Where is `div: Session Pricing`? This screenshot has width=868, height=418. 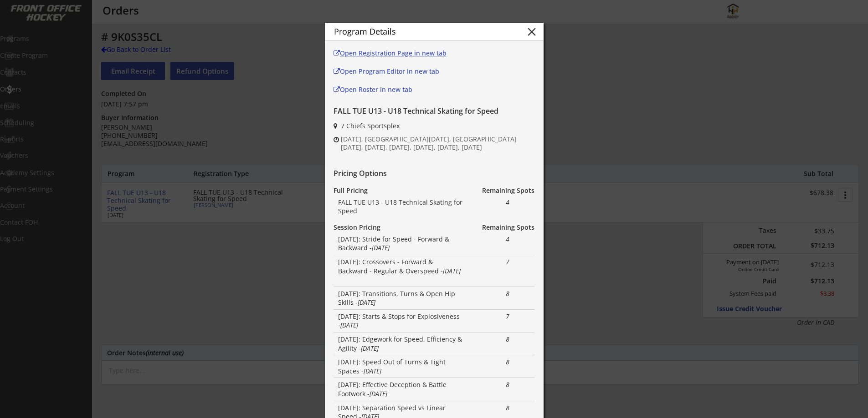
div: Session Pricing is located at coordinates (359, 227).